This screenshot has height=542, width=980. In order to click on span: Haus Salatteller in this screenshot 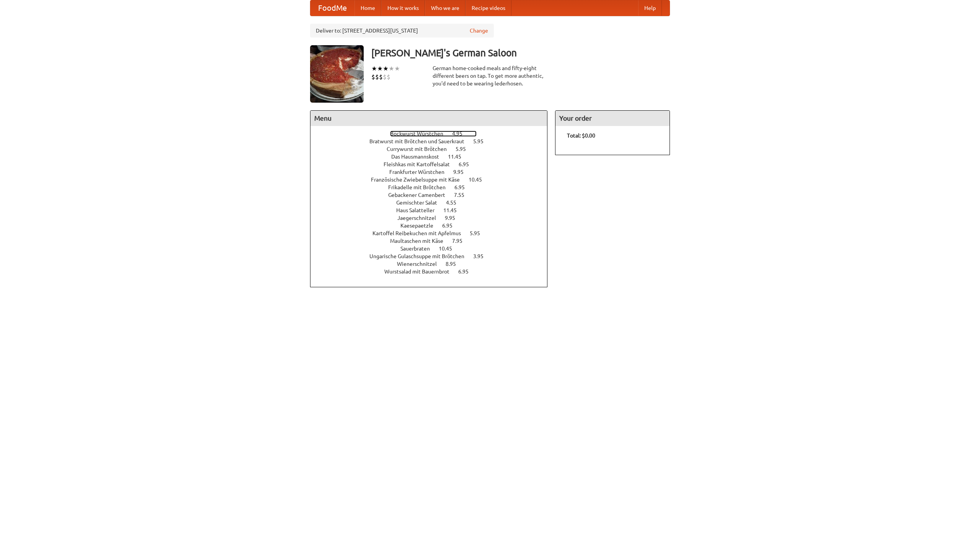, I will do `click(419, 210)`.